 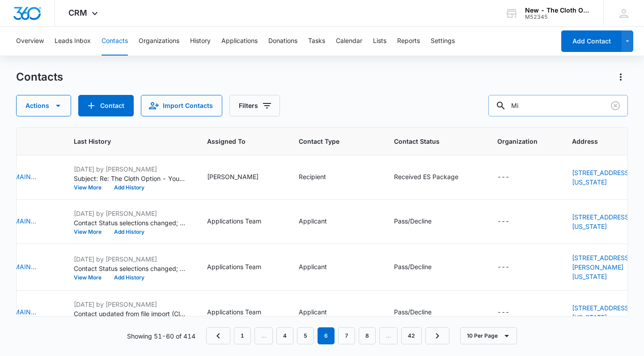 What do you see at coordinates (518, 141) in the screenshot?
I see `span: Organization` at bounding box center [518, 141].